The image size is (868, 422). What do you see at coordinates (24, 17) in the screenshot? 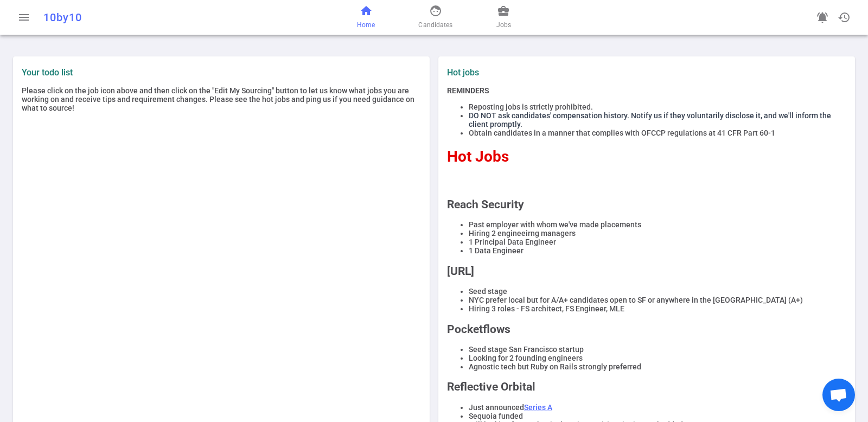
I see `span: menu` at bounding box center [24, 17].